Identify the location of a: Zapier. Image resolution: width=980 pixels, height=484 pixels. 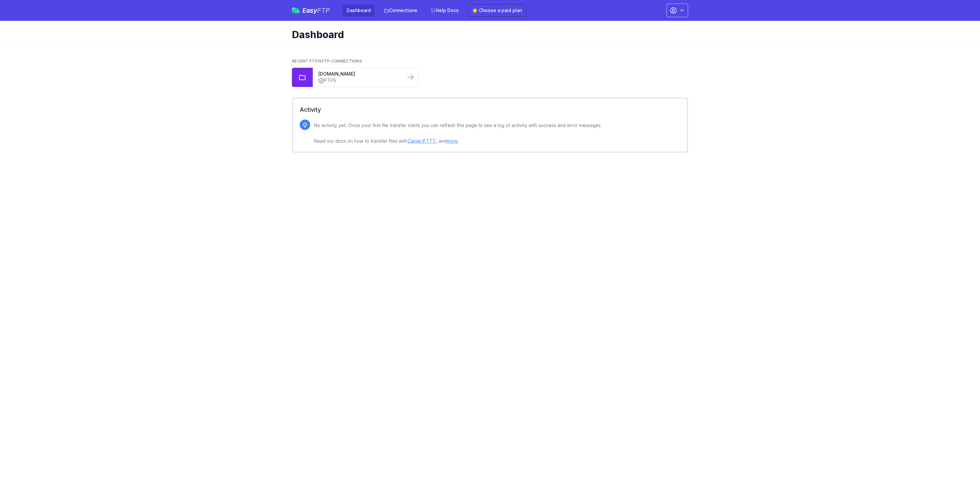
(414, 141).